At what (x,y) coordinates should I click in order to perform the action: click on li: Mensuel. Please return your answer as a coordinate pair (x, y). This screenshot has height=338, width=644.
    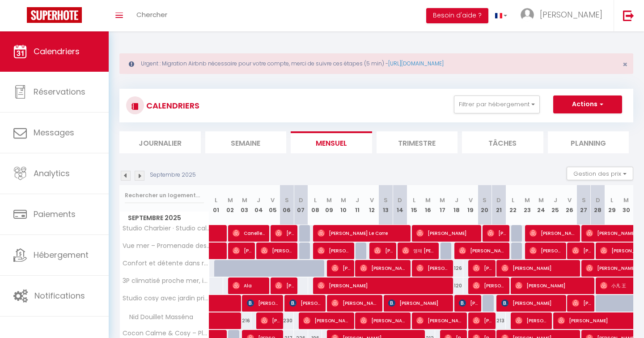
    Looking at the image, I should click on (331, 142).